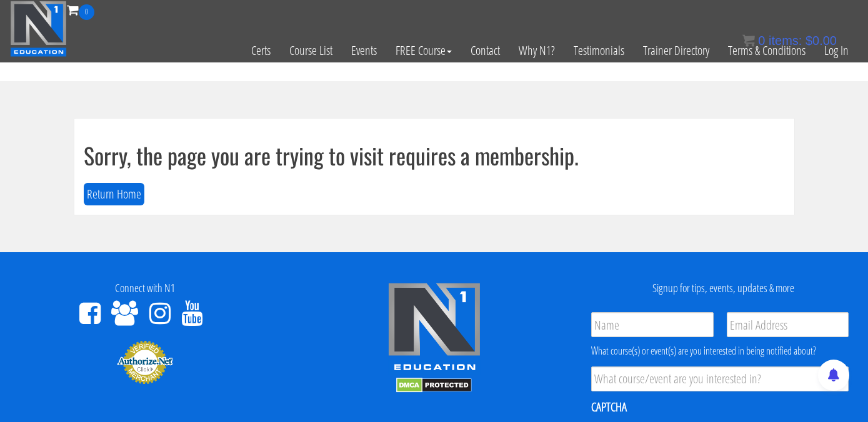  I want to click on a: Contact, so click(485, 50).